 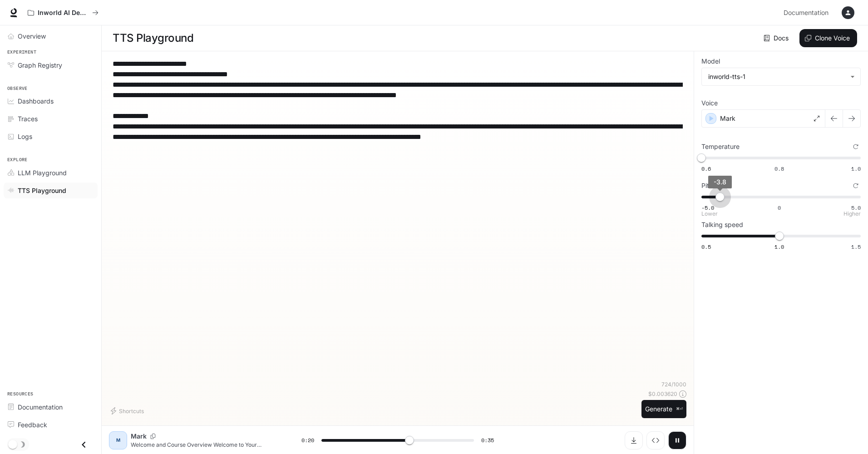 What do you see at coordinates (205, 445) in the screenshot?
I see `p: Welcome and Course Overview Welcome to Your Langchain Learning Journey We are excited to have you...` at bounding box center [205, 445].